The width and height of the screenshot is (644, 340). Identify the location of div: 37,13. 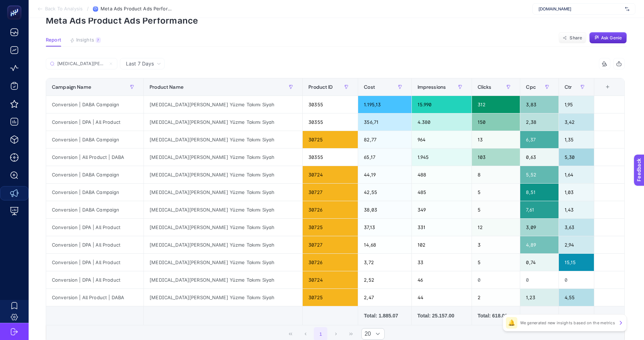
(384, 227).